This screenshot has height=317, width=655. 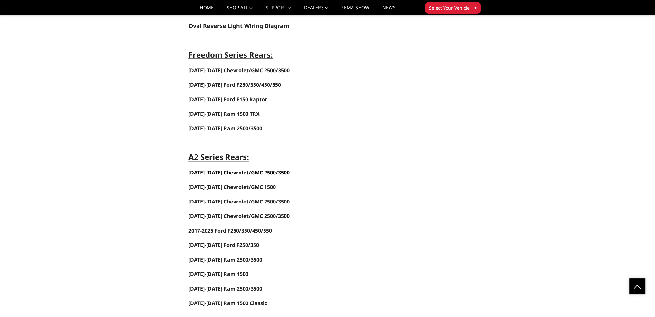 I want to click on strong: A2 Series Rears:, so click(x=219, y=157).